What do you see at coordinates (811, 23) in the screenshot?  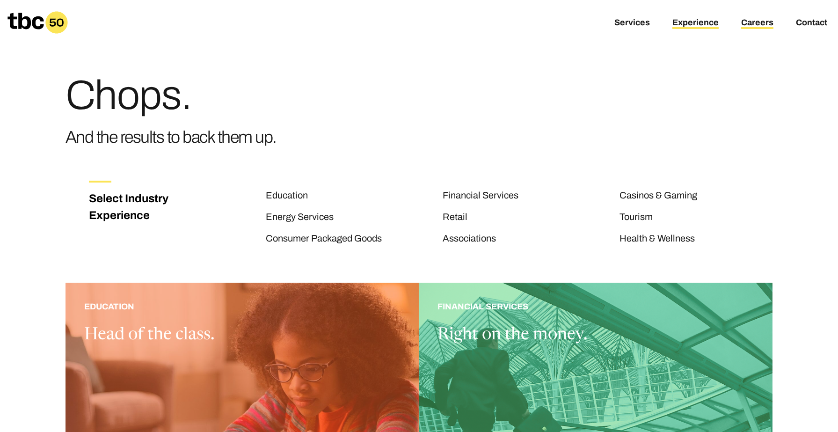 I see `a: Contact` at bounding box center [811, 23].